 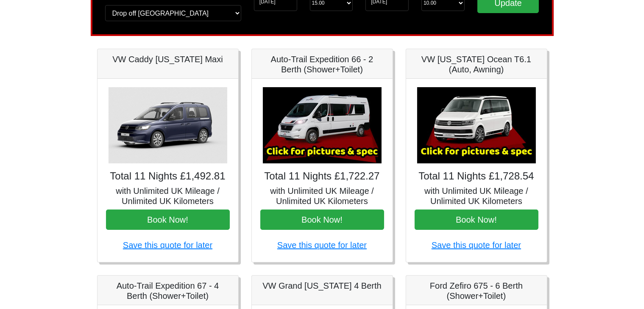 What do you see at coordinates (477, 176) in the screenshot?
I see `h4: Total 11 Nights £1,728.54` at bounding box center [477, 176].